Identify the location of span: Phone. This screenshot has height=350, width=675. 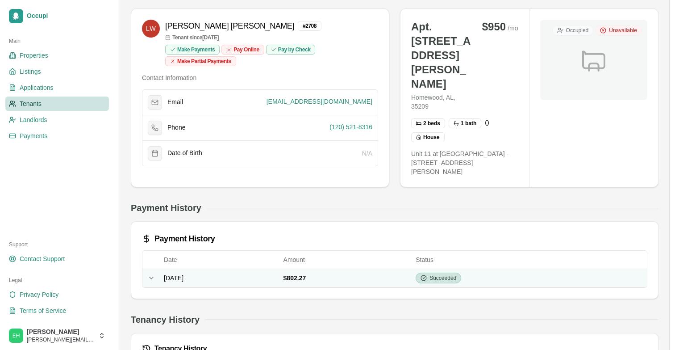
(176, 128).